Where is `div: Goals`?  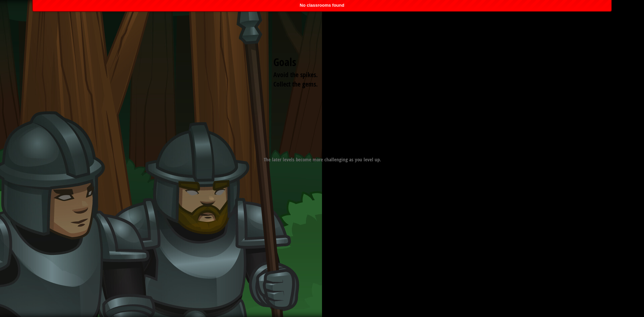
div: Goals is located at coordinates (322, 62).